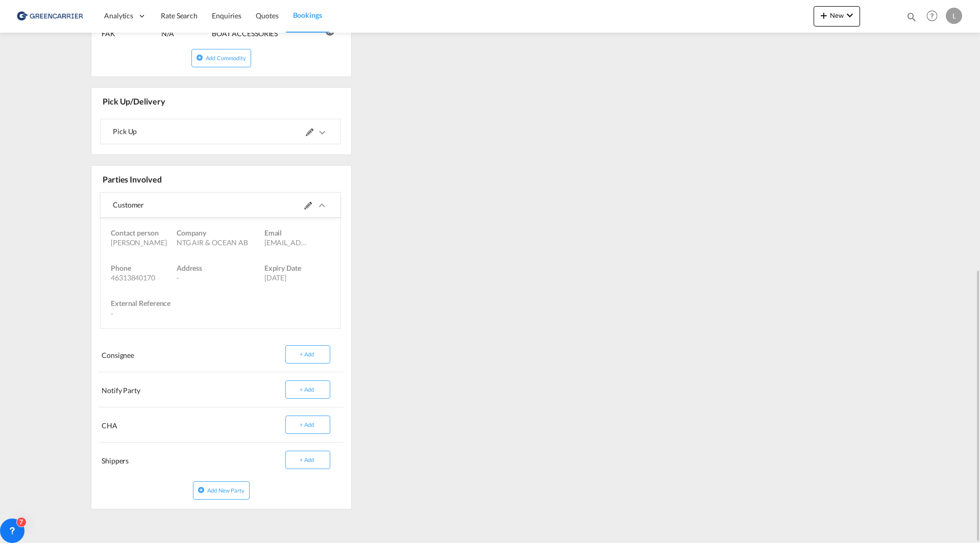 The image size is (980, 543). Describe the element at coordinates (226, 57) in the screenshot. I see `span: Add Commodity` at that location.